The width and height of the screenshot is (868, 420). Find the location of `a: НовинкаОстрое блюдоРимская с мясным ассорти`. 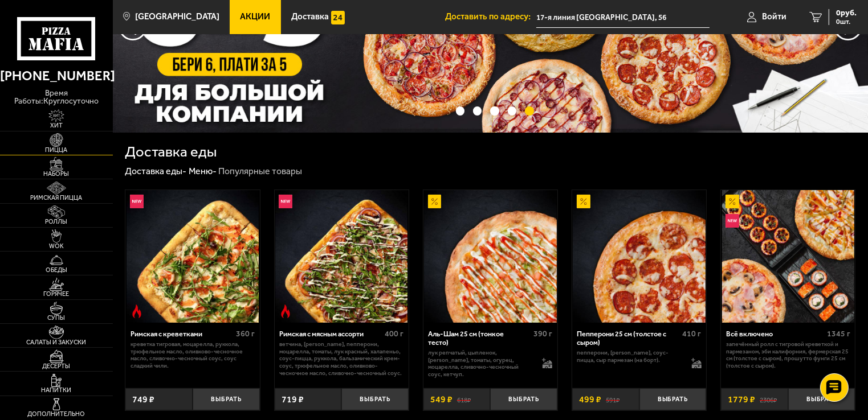

a: НовинкаОстрое блюдоРимская с мясным ассорти is located at coordinates (342, 256).